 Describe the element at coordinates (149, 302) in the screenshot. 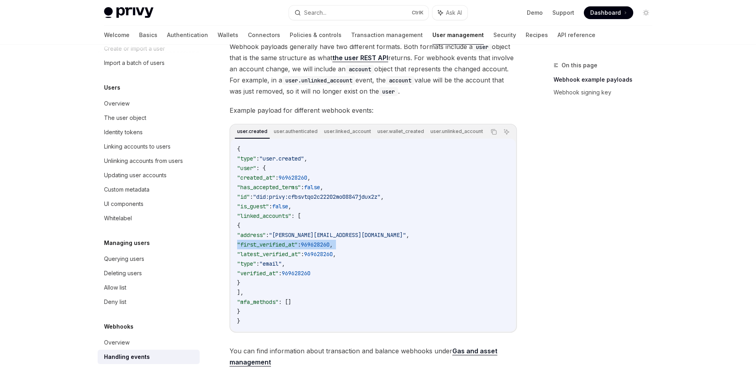

I see `a: Deny list` at that location.